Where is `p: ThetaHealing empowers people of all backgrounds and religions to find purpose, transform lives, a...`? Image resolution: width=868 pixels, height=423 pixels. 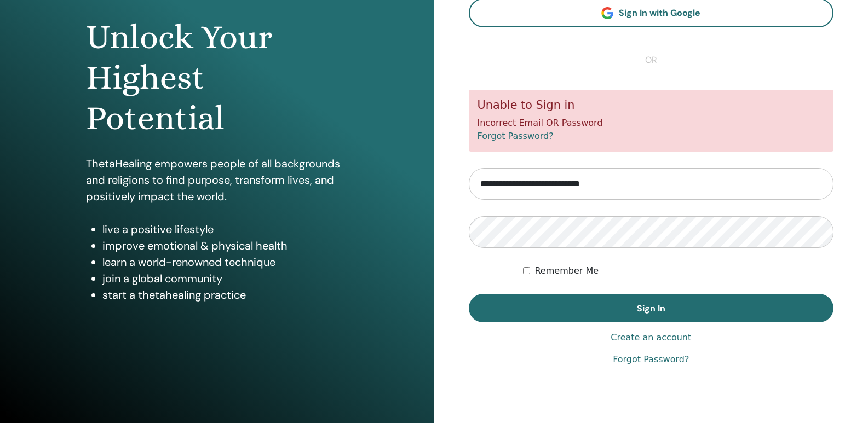 p: ThetaHealing empowers people of all backgrounds and religions to find purpose, transform lives, a... is located at coordinates (217, 180).